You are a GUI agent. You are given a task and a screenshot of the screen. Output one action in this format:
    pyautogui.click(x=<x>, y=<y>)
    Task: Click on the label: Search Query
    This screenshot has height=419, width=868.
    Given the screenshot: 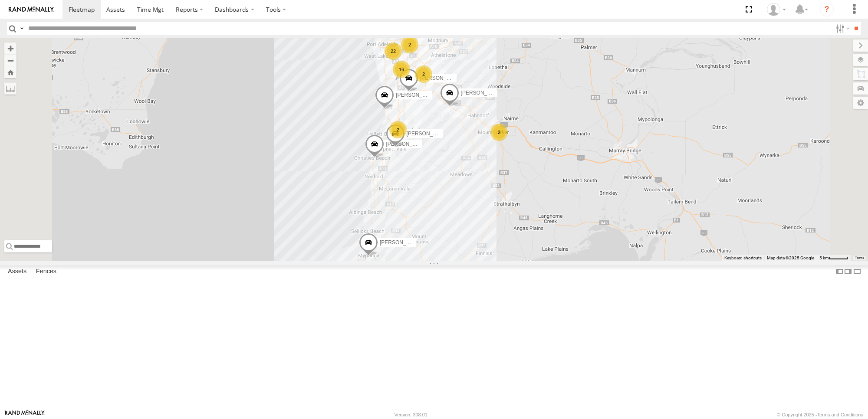 What is the action you would take?
    pyautogui.click(x=22, y=28)
    